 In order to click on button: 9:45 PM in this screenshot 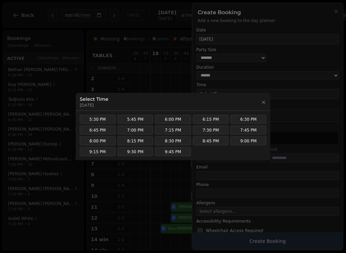, I will do `click(173, 152)`.